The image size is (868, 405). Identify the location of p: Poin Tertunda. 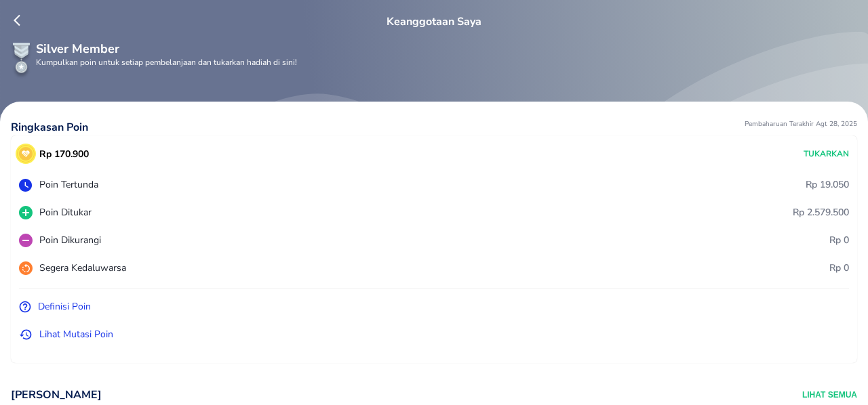
(68, 185).